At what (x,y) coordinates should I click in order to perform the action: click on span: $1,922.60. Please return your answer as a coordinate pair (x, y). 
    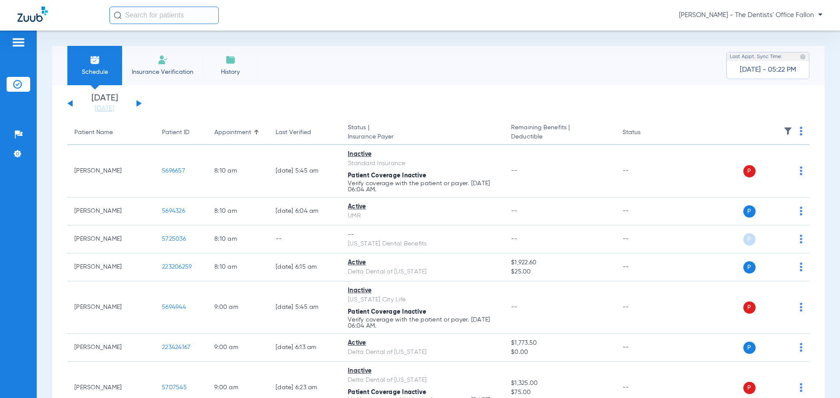
    Looking at the image, I should click on (559, 263).